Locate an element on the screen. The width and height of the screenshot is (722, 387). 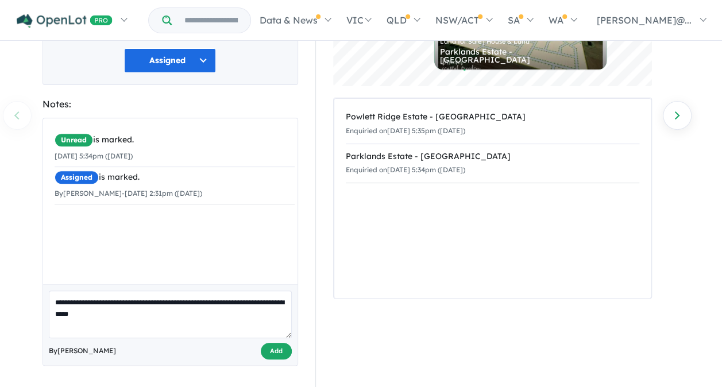
span: Assigned is located at coordinates (76, 177).